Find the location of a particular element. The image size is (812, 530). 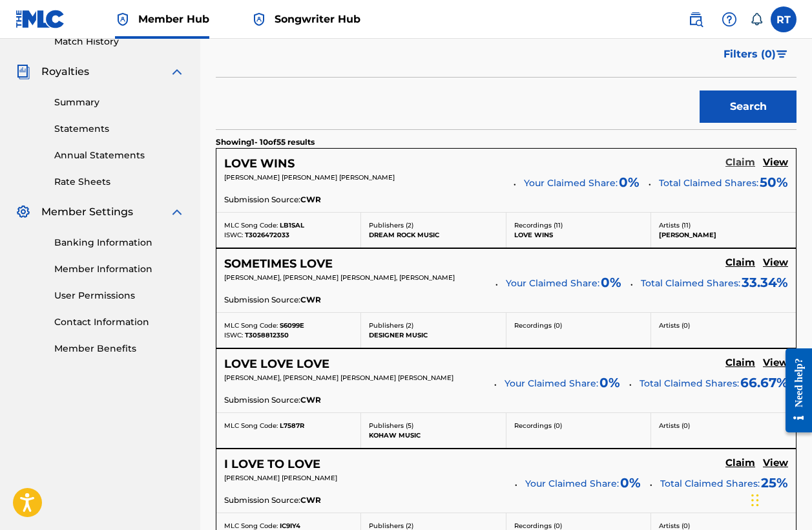

p: KOHAW MUSIC is located at coordinates (433, 435).